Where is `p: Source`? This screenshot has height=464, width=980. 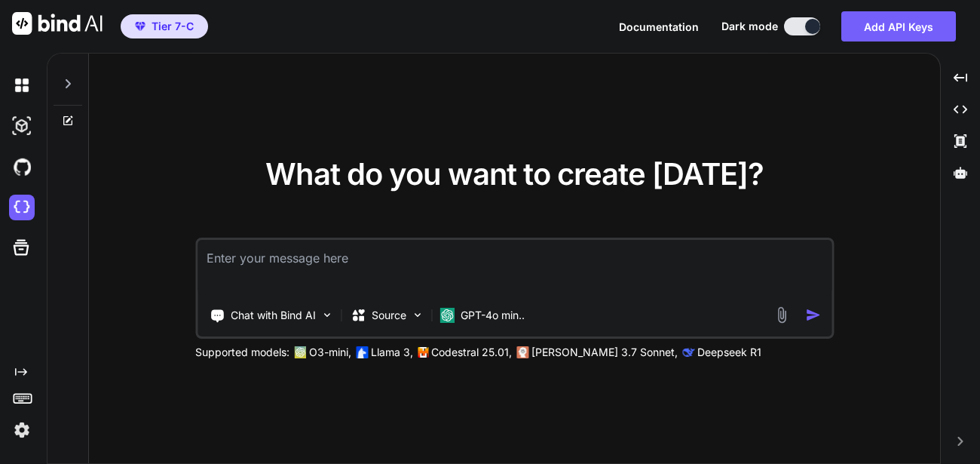 p: Source is located at coordinates (389, 315).